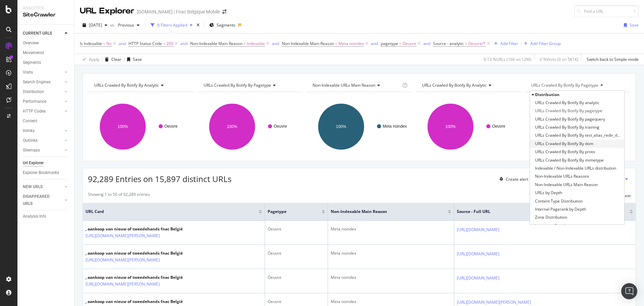  Describe the element at coordinates (477, 44) in the screenshot. I see `span: Oeuvre/*` at that location.